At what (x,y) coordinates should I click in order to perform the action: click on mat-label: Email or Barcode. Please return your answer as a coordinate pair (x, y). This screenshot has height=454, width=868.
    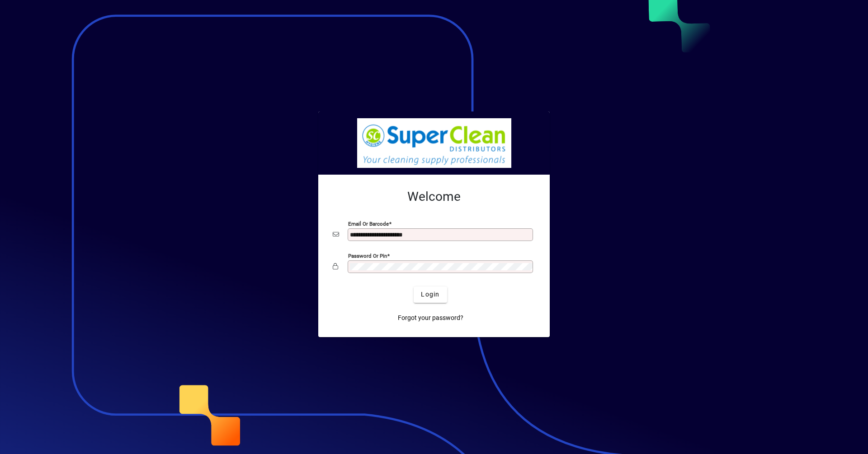
    Looking at the image, I should click on (368, 223).